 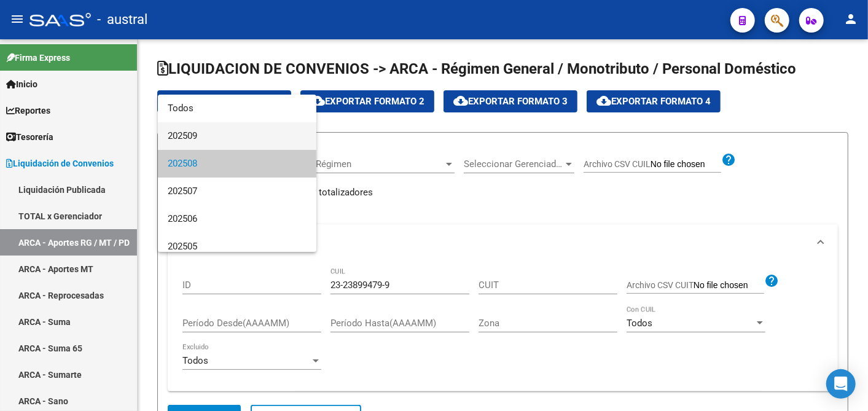 I want to click on div: Open Intercom Messenger, so click(x=841, y=384).